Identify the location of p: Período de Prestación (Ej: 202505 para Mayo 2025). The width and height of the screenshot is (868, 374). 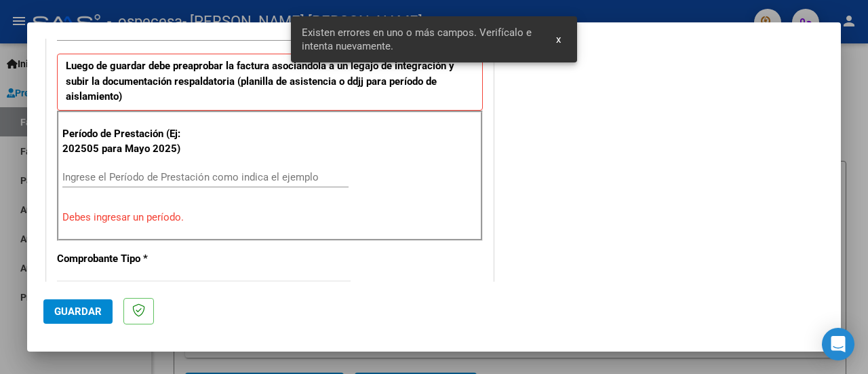
(125, 141).